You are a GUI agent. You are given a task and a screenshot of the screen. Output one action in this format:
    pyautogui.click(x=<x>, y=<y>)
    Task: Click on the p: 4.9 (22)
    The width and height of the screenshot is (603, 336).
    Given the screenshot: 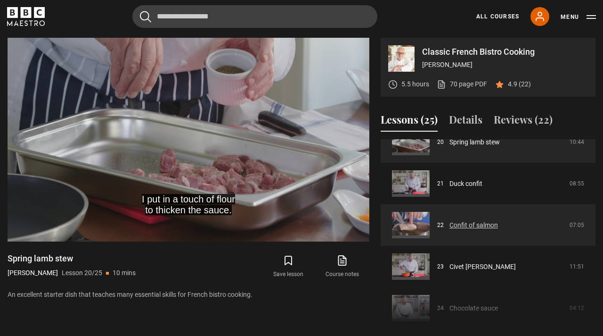 What is the action you would take?
    pyautogui.click(x=519, y=84)
    